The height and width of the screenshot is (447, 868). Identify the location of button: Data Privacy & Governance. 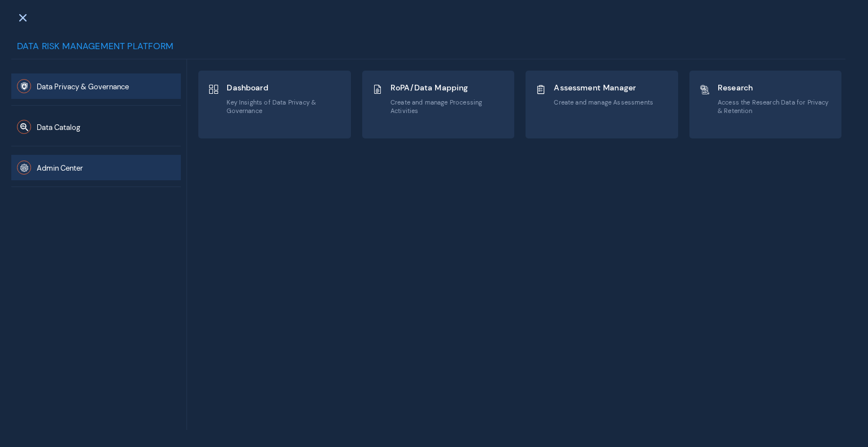
(96, 86).